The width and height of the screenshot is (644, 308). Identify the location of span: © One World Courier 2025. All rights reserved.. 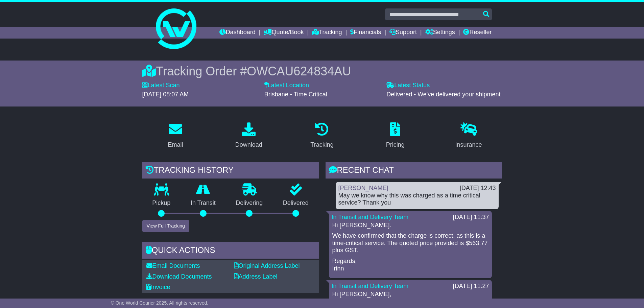
(159, 303).